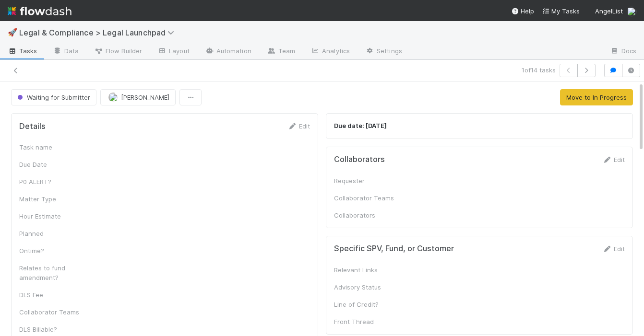  Describe the element at coordinates (370, 287) in the screenshot. I see `div: Advisory Status` at that location.